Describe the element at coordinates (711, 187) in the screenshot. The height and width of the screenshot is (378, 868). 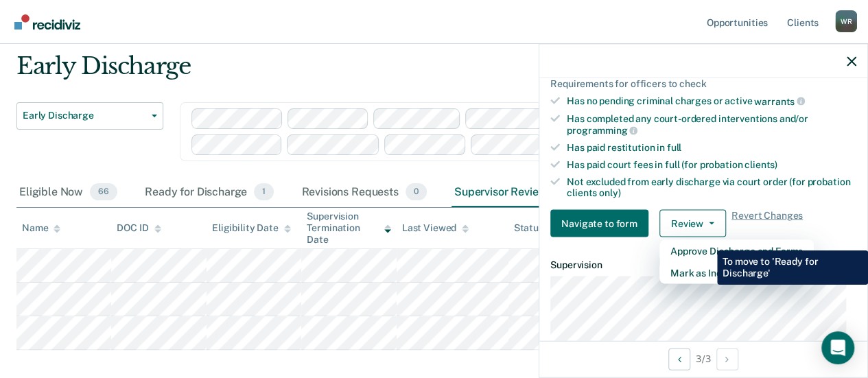
I see `div: Not excluded from early discharge via court order (for probation clients` at that location.